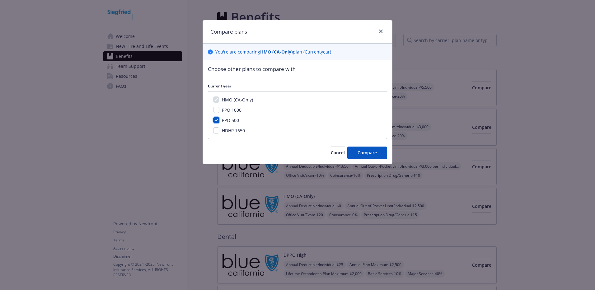 The width and height of the screenshot is (595, 290). I want to click on span: PPO 500, so click(230, 120).